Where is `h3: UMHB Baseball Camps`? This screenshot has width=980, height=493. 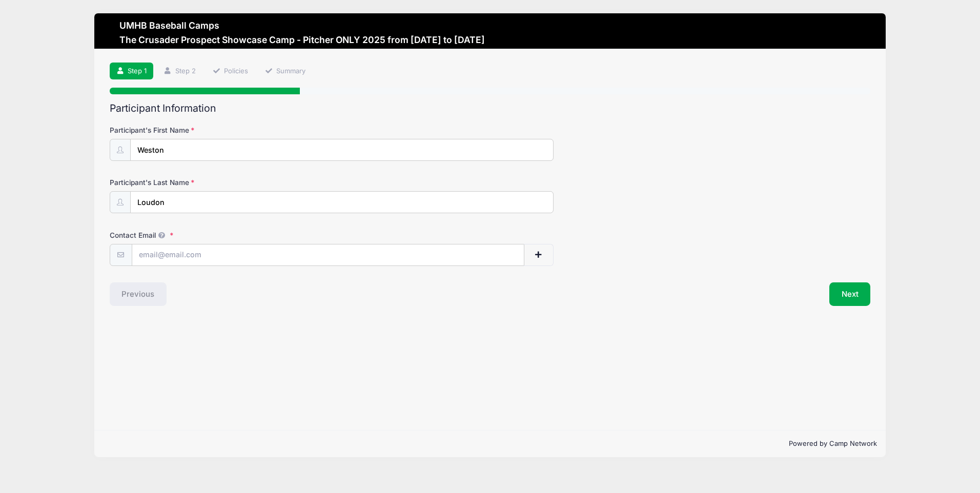
h3: UMHB Baseball Camps is located at coordinates (302, 25).